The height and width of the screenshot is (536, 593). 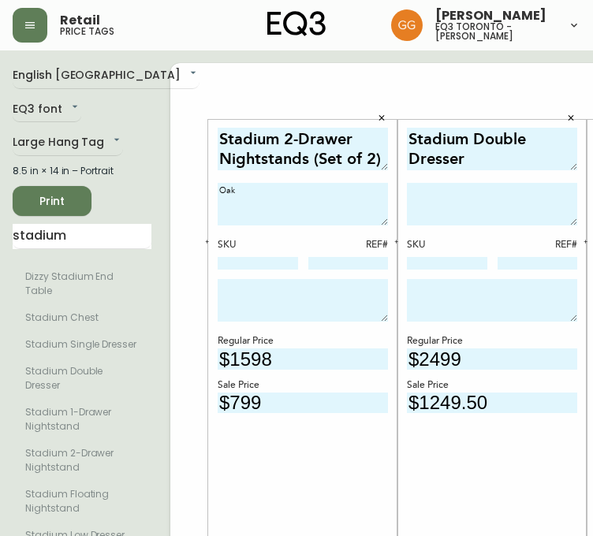 What do you see at coordinates (52, 201) in the screenshot?
I see `button: Print` at bounding box center [52, 201].